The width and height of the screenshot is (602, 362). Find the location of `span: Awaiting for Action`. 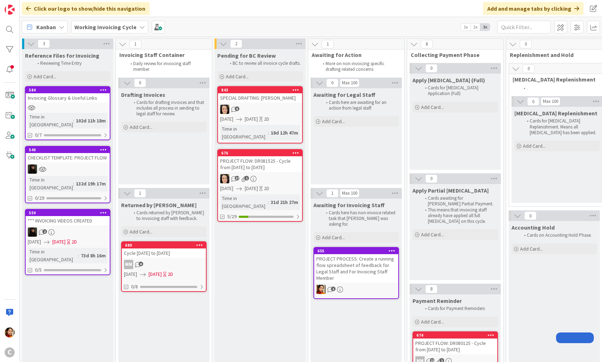

span: Awaiting for Action is located at coordinates (353, 55).